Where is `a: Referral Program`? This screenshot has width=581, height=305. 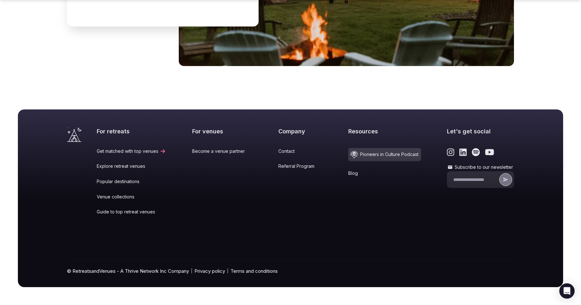 a: Referral Program is located at coordinates (300, 166).